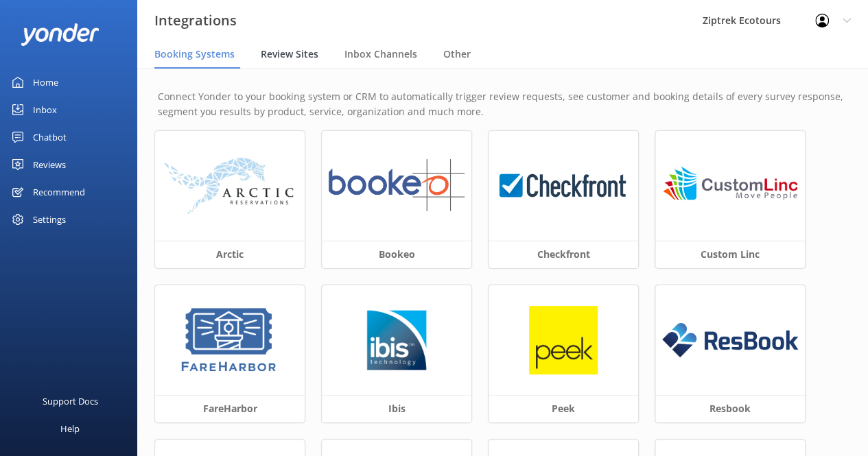  Describe the element at coordinates (45, 109) in the screenshot. I see `div: Inbox` at that location.